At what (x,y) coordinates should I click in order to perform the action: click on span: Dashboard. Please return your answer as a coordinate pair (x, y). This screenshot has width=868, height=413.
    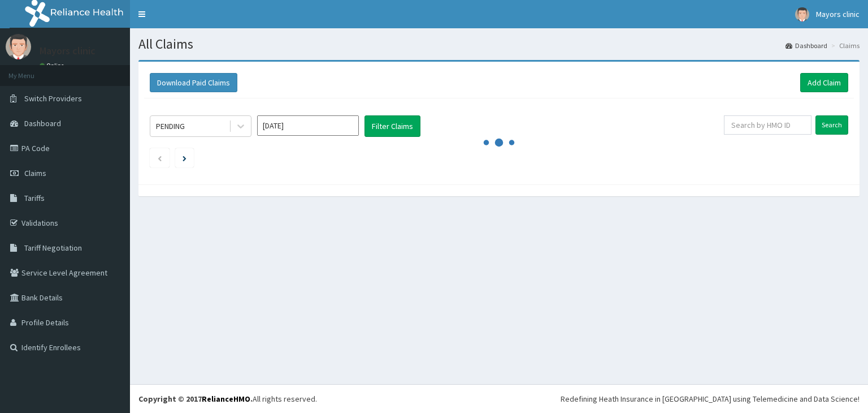
    Looking at the image, I should click on (43, 123).